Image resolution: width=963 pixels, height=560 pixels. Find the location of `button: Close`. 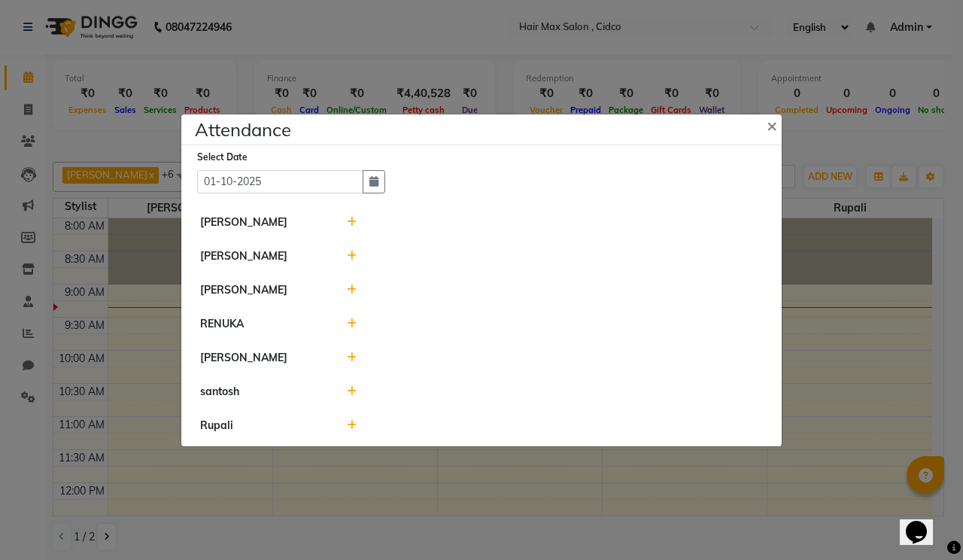

button: Close is located at coordinates (774, 125).